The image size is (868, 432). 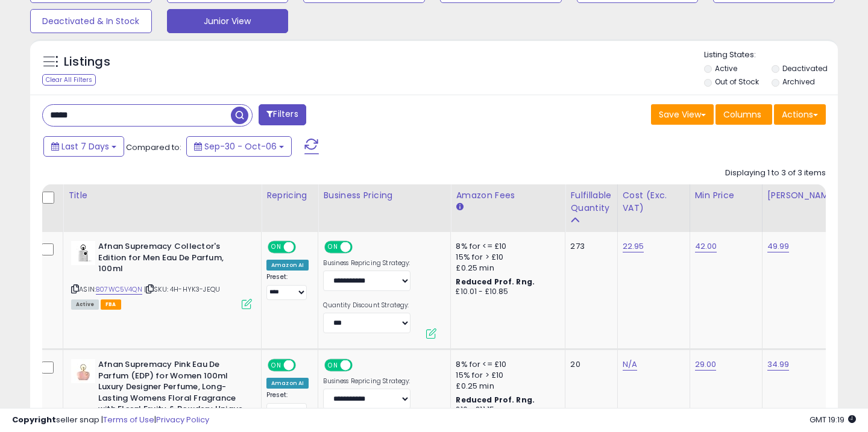 What do you see at coordinates (154, 147) in the screenshot?
I see `span: Compared to:` at bounding box center [154, 147].